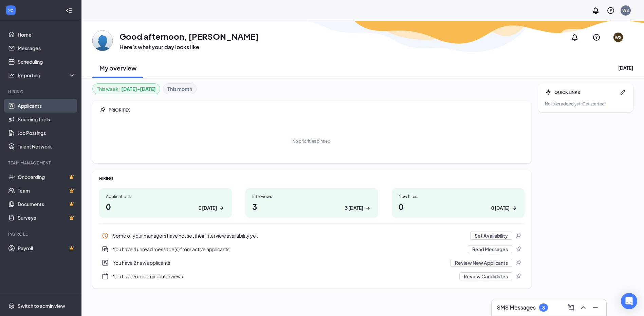 This screenshot has height=316, width=644. I want to click on svg: UserEntity, so click(105, 263).